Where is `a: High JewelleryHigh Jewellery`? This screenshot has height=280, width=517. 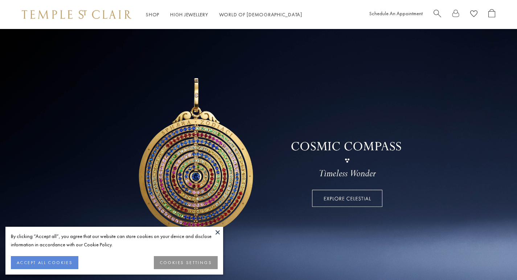 a: High JewelleryHigh Jewellery is located at coordinates (189, 15).